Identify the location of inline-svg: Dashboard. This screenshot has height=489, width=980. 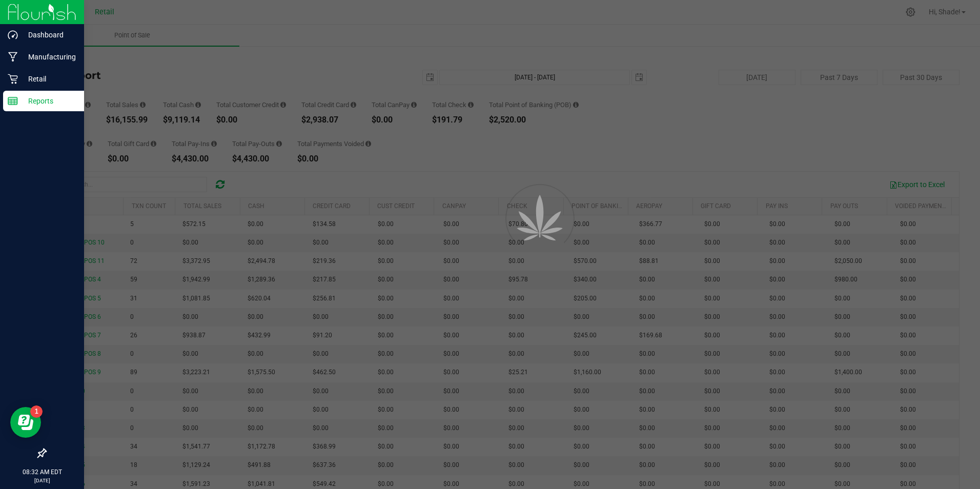
(13, 35).